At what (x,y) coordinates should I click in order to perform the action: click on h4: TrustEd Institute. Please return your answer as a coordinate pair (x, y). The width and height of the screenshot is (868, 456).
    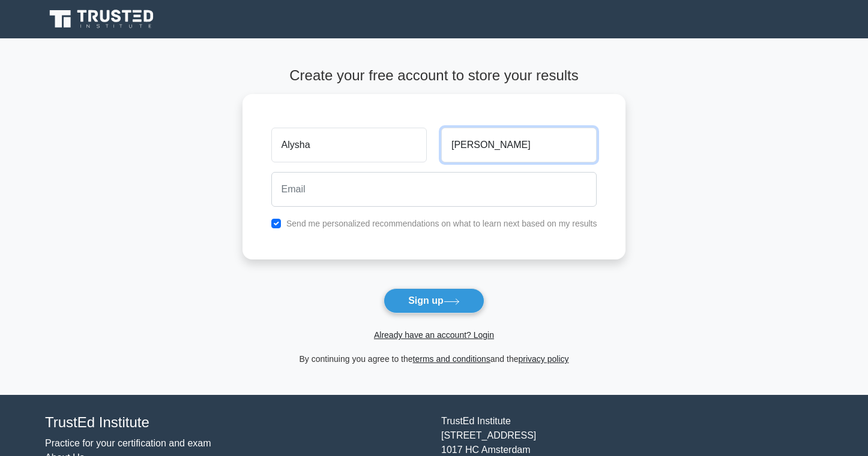
    Looking at the image, I should click on (235, 423).